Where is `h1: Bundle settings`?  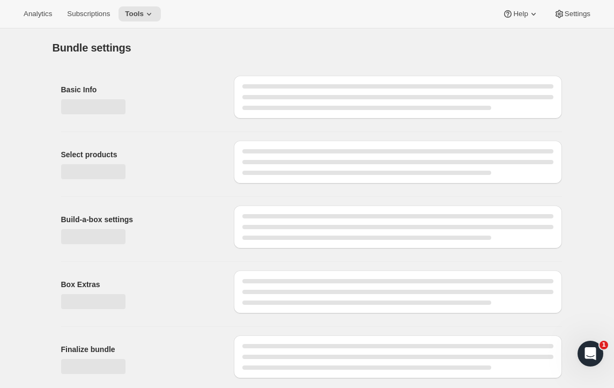
h1: Bundle settings is located at coordinates (92, 48).